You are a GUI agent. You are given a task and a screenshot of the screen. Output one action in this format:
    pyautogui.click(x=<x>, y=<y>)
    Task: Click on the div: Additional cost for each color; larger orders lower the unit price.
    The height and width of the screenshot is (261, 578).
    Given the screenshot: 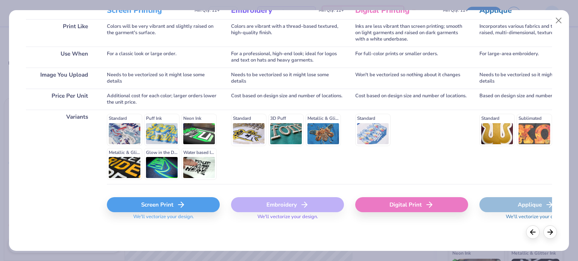 What is the action you would take?
    pyautogui.click(x=163, y=99)
    